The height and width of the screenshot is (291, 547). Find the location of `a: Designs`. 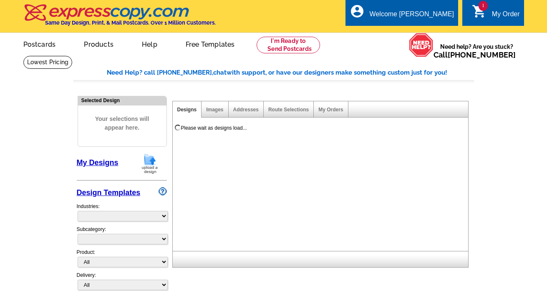

a: Designs is located at coordinates (187, 110).